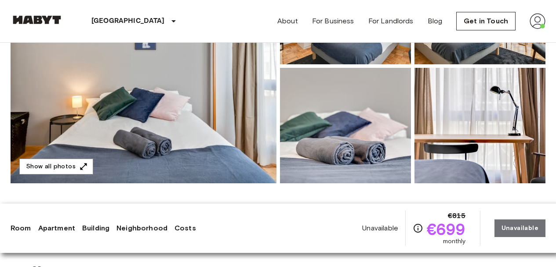  Describe the element at coordinates (288, 21) in the screenshot. I see `a: About` at that location.